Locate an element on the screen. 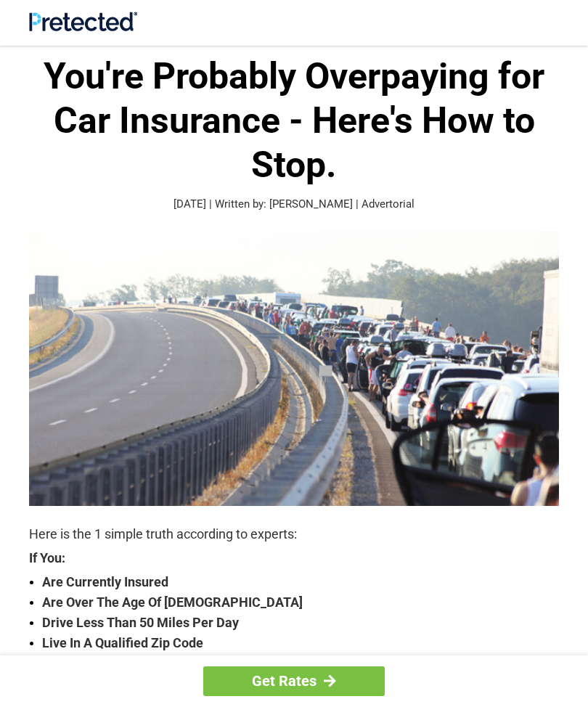 Image resolution: width=588 pixels, height=707 pixels. a: Get Rates is located at coordinates (294, 681).